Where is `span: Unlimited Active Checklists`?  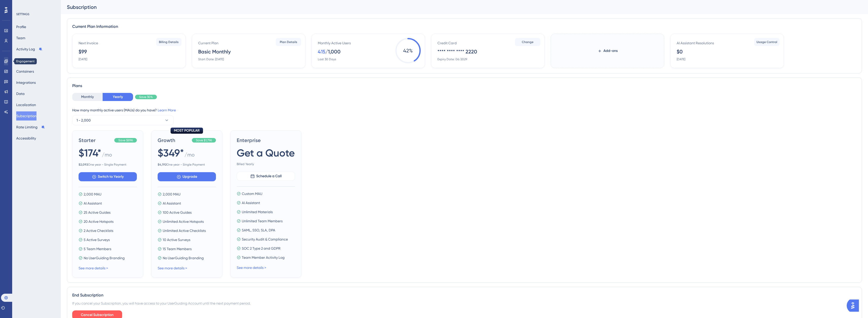
span: Unlimited Active Checklists is located at coordinates (184, 231).